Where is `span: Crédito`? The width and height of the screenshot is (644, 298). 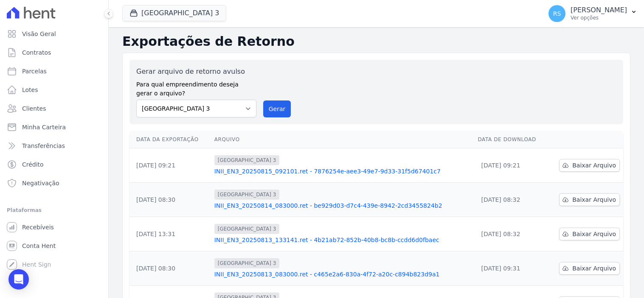
span: Crédito is located at coordinates (33, 164).